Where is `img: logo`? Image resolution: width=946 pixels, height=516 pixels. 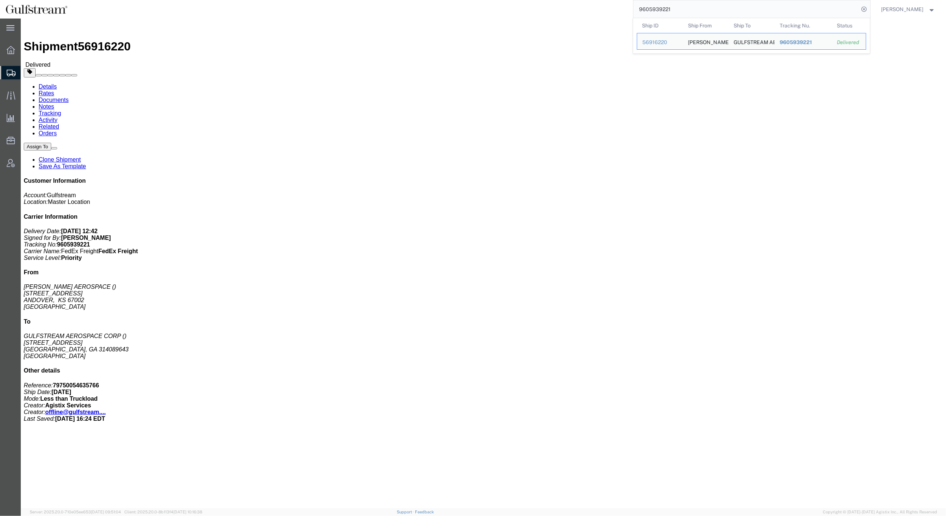
img: logo is located at coordinates (36, 9).